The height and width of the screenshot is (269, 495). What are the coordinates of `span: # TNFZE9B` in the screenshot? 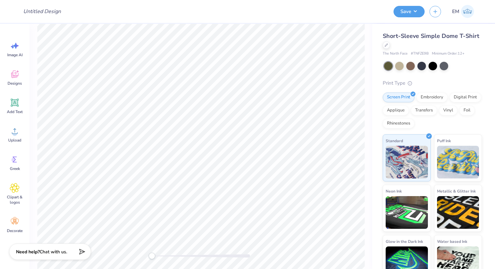 It's located at (420, 54).